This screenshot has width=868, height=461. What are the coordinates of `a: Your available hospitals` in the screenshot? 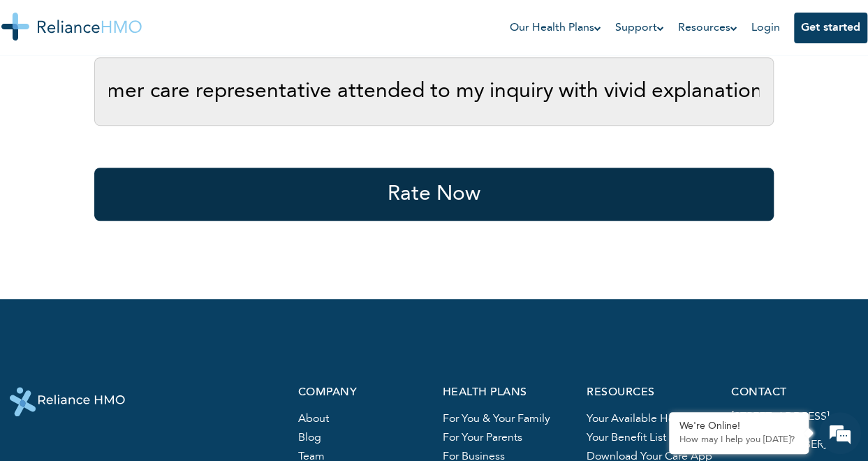 It's located at (646, 419).